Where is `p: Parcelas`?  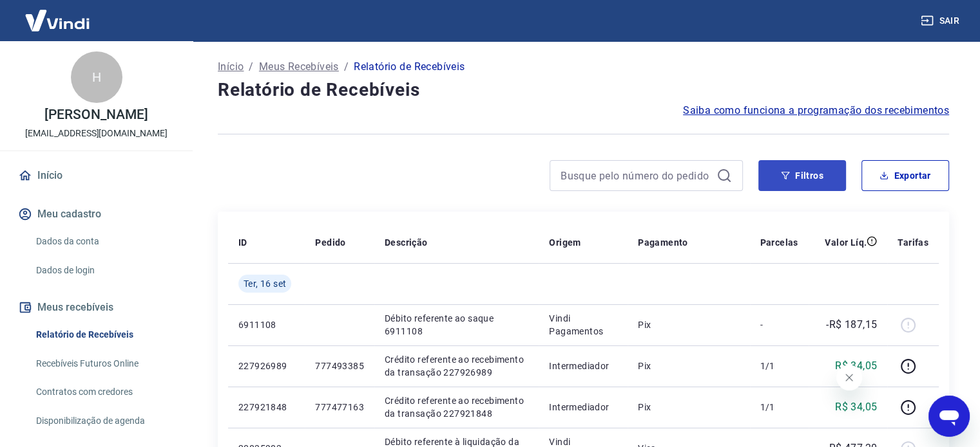 p: Parcelas is located at coordinates (779, 243).